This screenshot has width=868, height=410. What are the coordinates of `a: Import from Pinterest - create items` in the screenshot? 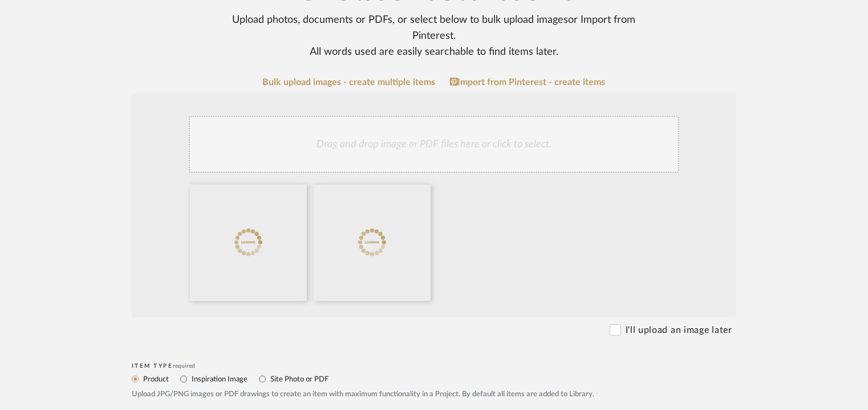 It's located at (528, 82).